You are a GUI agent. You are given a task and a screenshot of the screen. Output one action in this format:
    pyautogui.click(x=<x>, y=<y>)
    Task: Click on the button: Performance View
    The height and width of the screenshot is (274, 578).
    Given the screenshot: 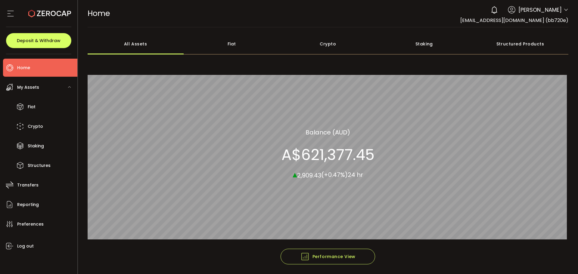 What is the action you would take?
    pyautogui.click(x=328, y=257)
    